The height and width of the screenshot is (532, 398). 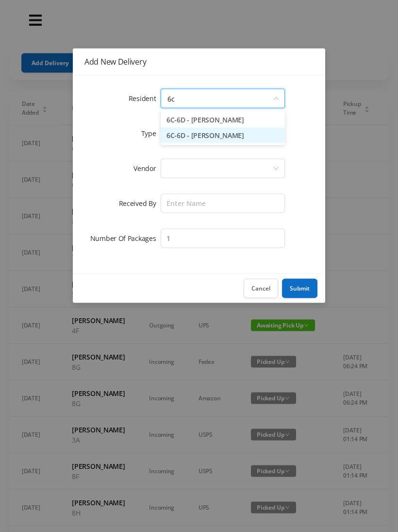 What do you see at coordinates (261, 288) in the screenshot?
I see `button: Cancel` at bounding box center [261, 288].